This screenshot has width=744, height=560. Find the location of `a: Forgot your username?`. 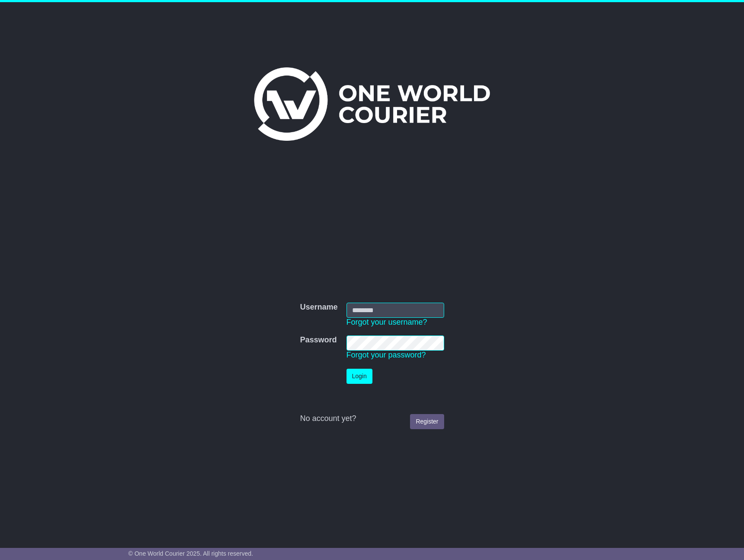

a: Forgot your username? is located at coordinates (386, 322).